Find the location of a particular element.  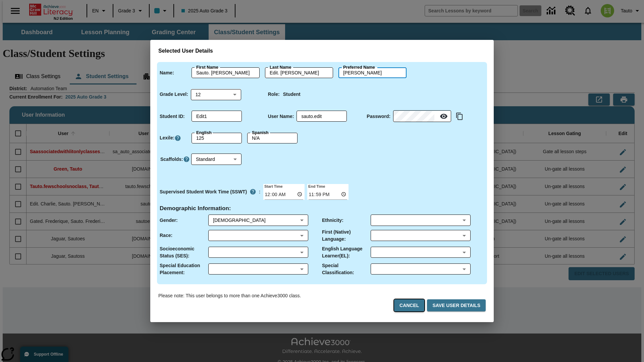

p: Student is located at coordinates (292, 94).